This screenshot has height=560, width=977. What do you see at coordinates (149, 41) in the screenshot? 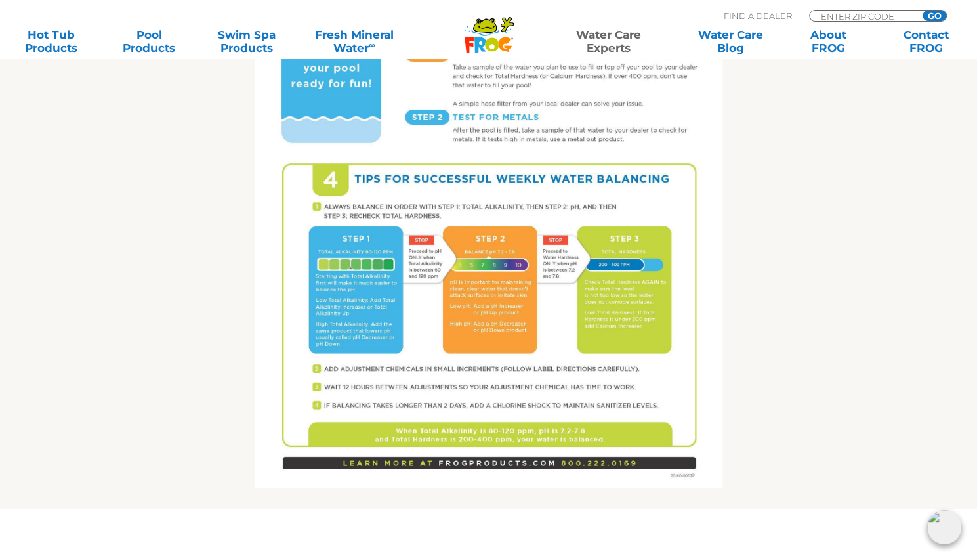
I see `a: PoolProducts` at bounding box center [149, 41].